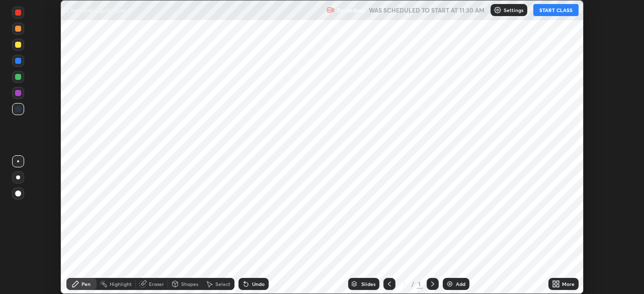 This screenshot has width=644, height=294. I want to click on img: class-settings-icons, so click(497, 10).